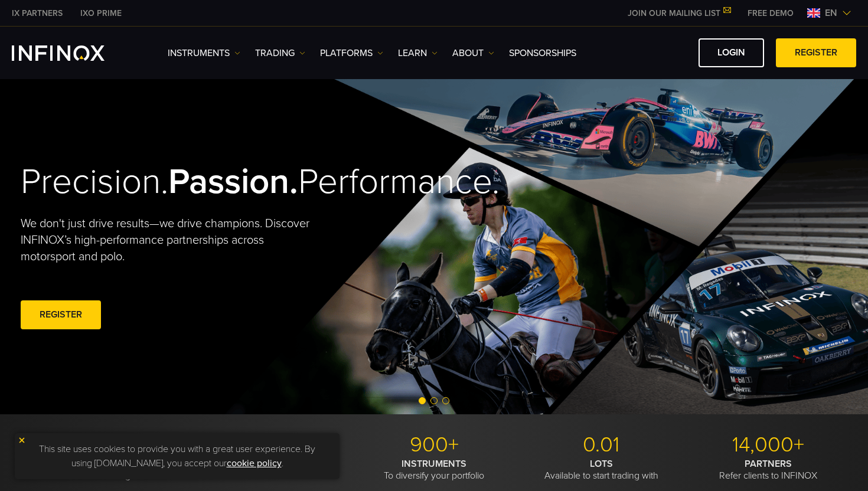  What do you see at coordinates (543, 53) in the screenshot?
I see `a: SPONSORSHIPS` at bounding box center [543, 53].